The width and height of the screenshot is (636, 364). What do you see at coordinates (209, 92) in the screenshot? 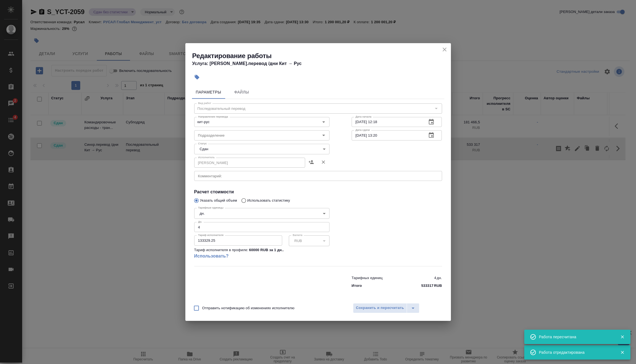
I see `span: Параметры` at bounding box center [209, 92].